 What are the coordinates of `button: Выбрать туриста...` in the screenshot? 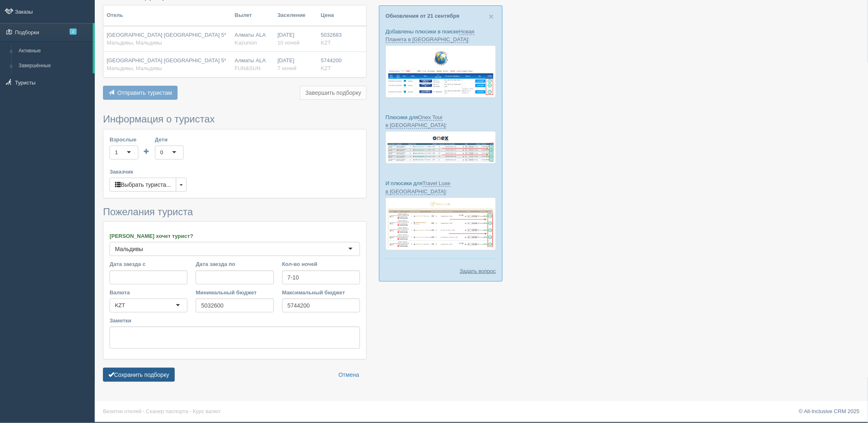 It's located at (143, 184).